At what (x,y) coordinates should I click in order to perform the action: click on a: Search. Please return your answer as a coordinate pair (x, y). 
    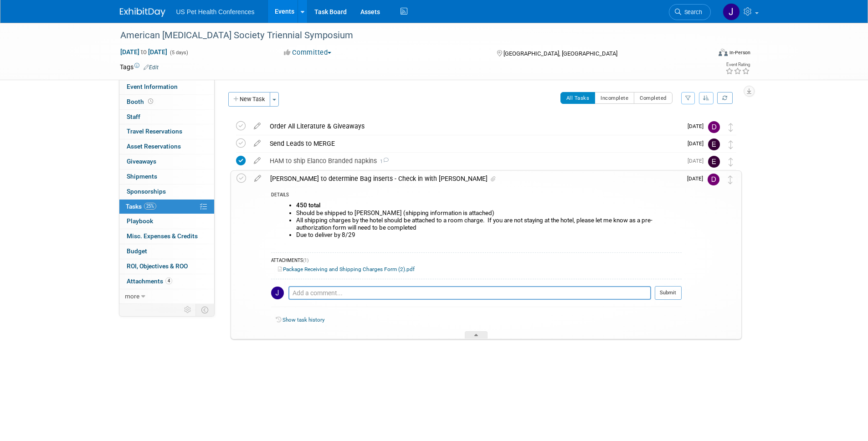
    Looking at the image, I should click on (690, 12).